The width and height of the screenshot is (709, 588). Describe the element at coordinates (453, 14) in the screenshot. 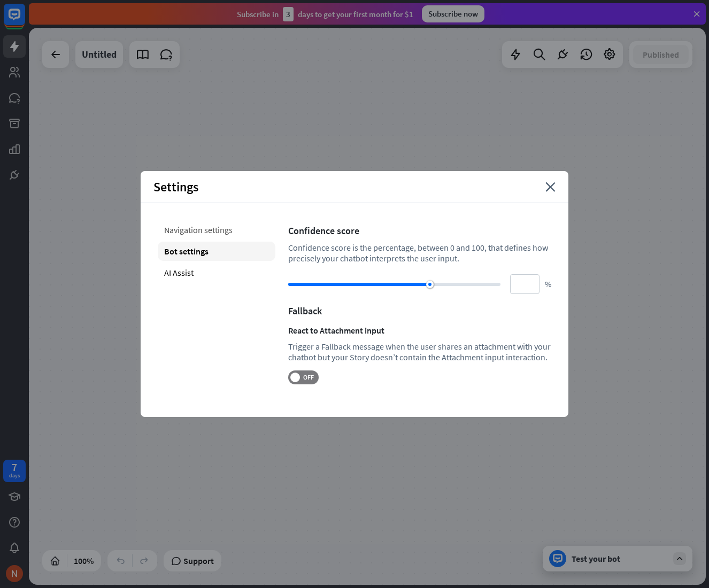

I see `div: Subscribe now` at that location.